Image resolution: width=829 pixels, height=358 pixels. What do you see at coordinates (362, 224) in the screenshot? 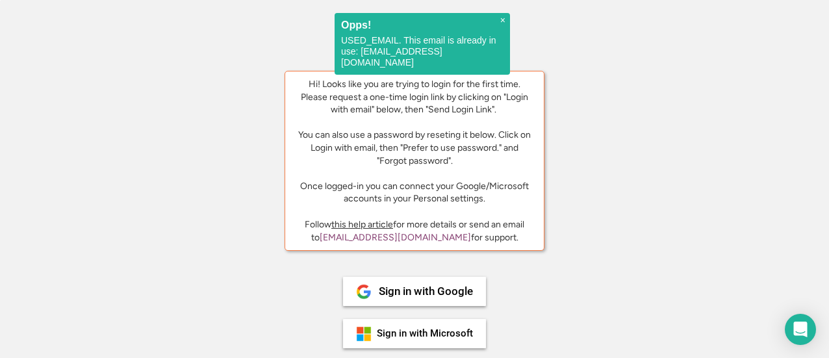
I see `a: this help article` at bounding box center [362, 224].